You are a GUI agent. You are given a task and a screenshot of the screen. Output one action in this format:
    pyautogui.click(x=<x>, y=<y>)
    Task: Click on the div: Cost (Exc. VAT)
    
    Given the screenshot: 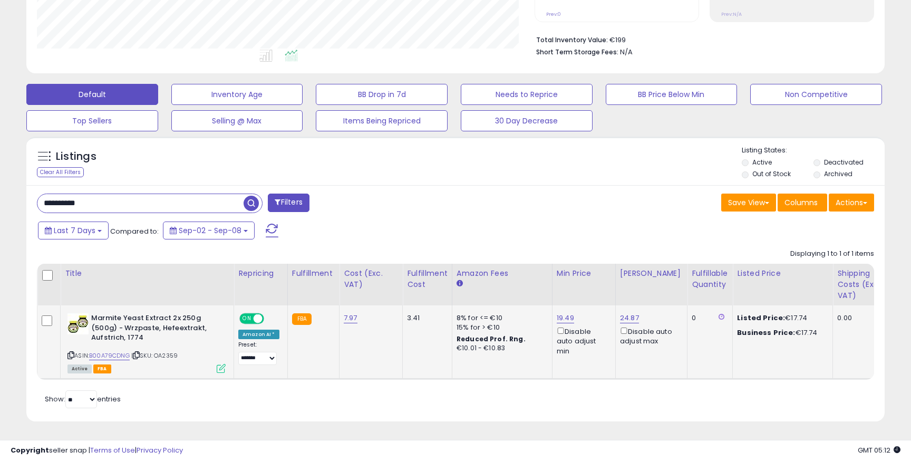 What is the action you would take?
    pyautogui.click(x=371, y=279)
    